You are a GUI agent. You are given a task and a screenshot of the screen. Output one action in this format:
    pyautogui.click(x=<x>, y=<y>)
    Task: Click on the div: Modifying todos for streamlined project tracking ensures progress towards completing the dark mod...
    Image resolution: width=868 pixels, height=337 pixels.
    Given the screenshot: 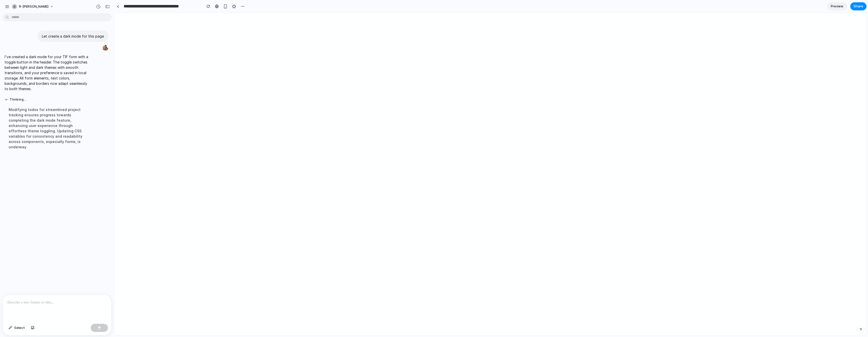 What is the action you would take?
    pyautogui.click(x=47, y=128)
    